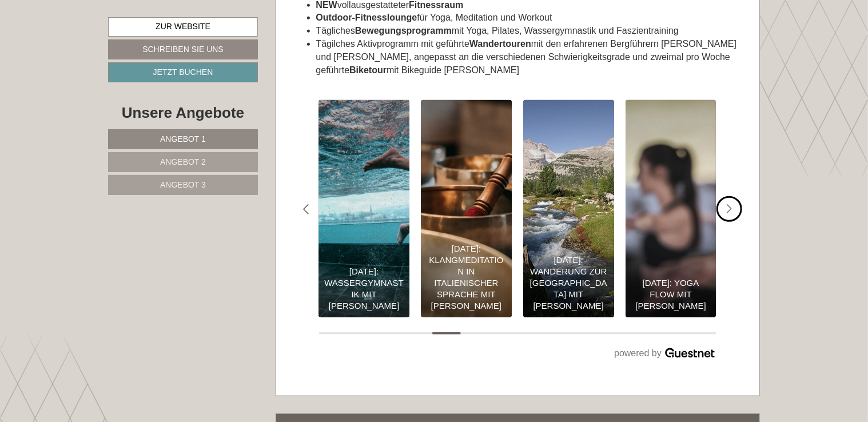 The width and height of the screenshot is (868, 422). What do you see at coordinates (589, 333) in the screenshot?
I see `button: Carousel Page 10` at bounding box center [589, 333].